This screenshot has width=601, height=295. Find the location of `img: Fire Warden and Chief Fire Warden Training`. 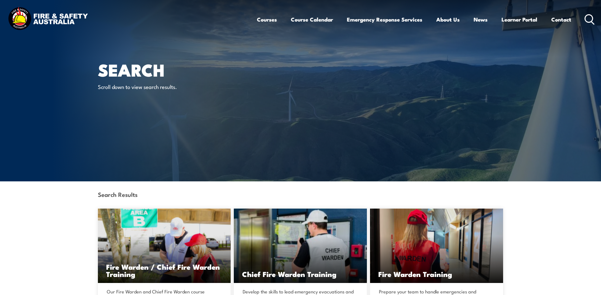

img: Fire Warden and Chief Fire Warden Training is located at coordinates (164, 246).